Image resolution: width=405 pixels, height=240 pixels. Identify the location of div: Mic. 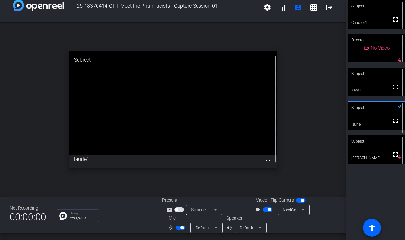
(194, 218).